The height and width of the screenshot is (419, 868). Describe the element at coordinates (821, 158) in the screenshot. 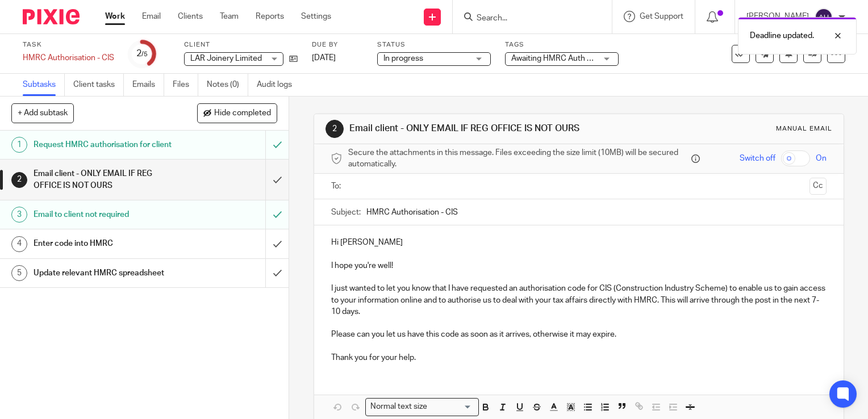

I see `span: On` at that location.